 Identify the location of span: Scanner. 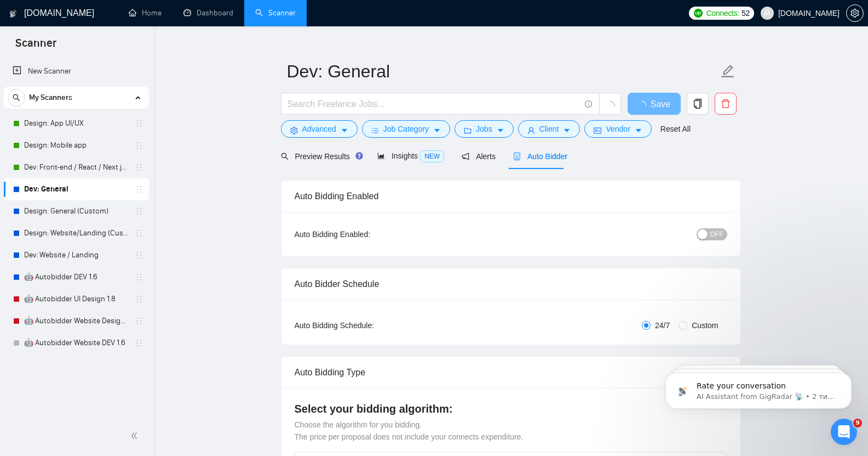
(35, 47).